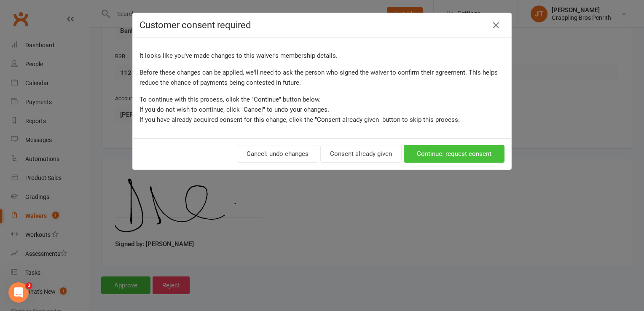 The width and height of the screenshot is (644, 311). What do you see at coordinates (496, 25) in the screenshot?
I see `button: Close` at bounding box center [496, 25].